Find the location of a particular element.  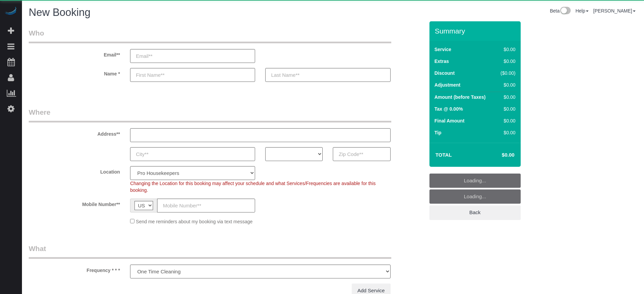

input: Mobile Number** is located at coordinates (206, 205).